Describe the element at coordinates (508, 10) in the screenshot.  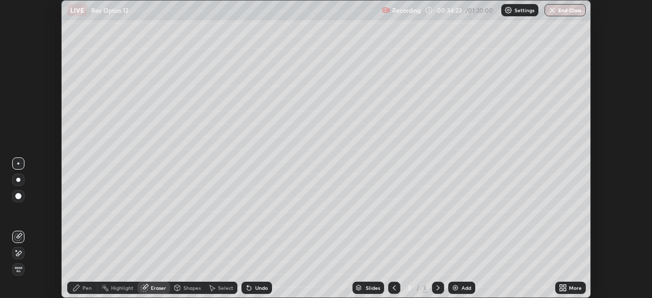
I see `img: class-settings-icons` at that location.